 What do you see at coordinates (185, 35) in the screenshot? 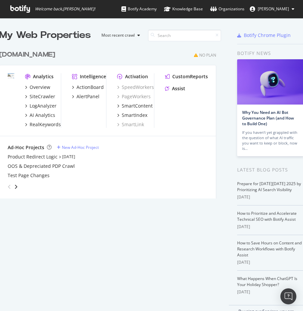
I see `input: Search` at bounding box center [185, 35].